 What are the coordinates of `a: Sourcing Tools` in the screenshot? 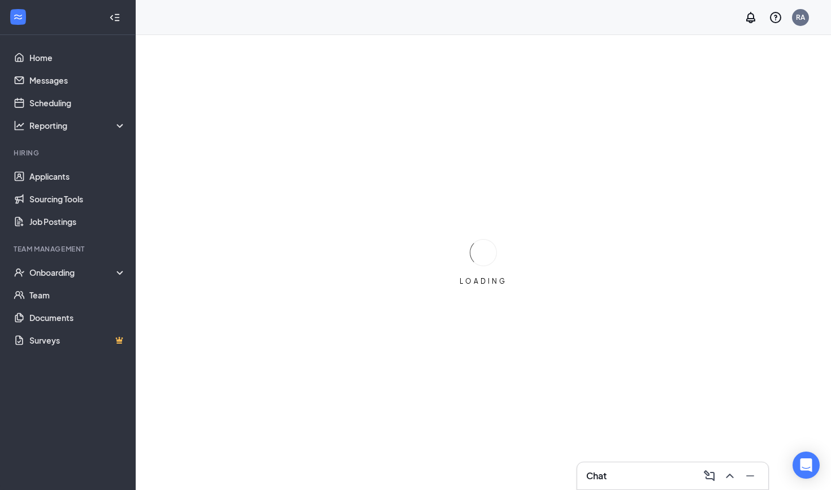 It's located at (77, 199).